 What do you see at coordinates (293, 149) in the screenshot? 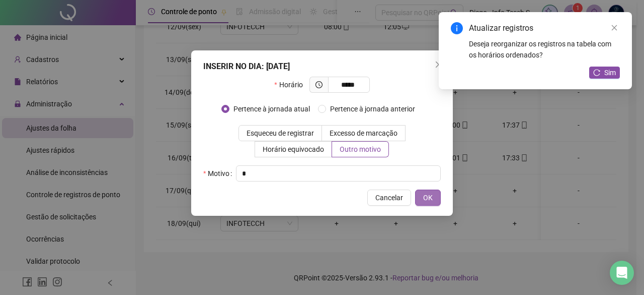
I see `span: Horário equivocado` at bounding box center [293, 149].